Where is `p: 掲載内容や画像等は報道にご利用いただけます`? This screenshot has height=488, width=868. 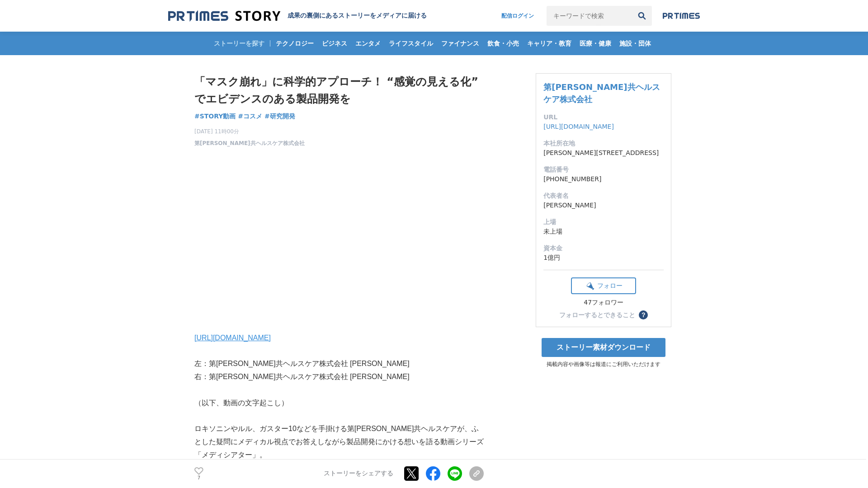
p: 掲載内容や画像等は報道にご利用いただけます is located at coordinates (603, 364).